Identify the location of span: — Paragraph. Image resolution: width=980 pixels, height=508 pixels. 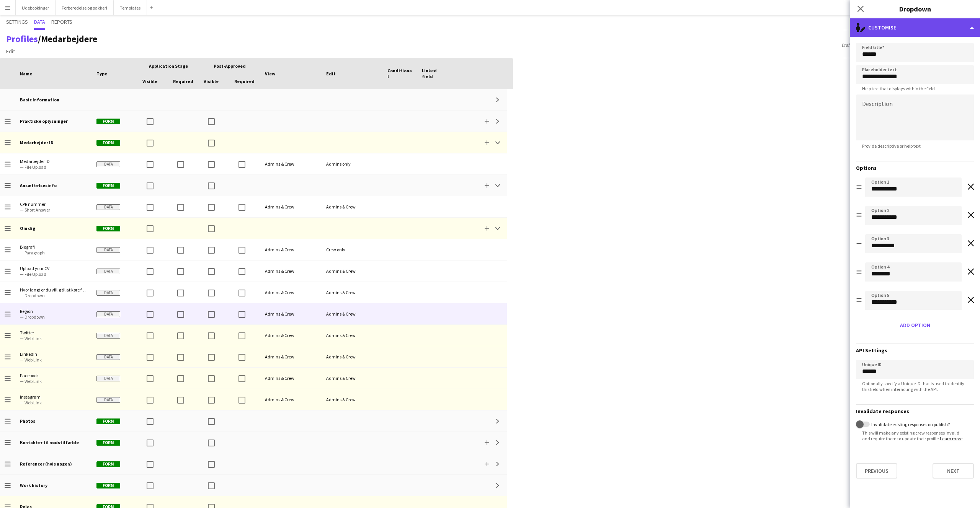
(54, 253).